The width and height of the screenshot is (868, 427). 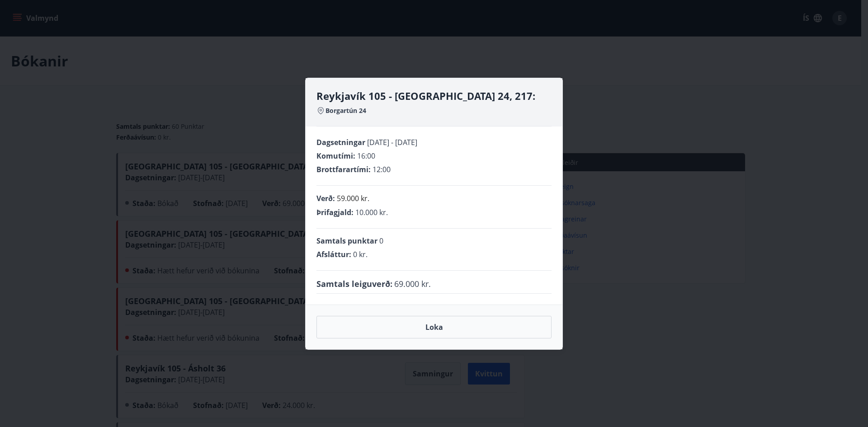 What do you see at coordinates (341, 143) in the screenshot?
I see `span: Dagsetningar` at bounding box center [341, 143].